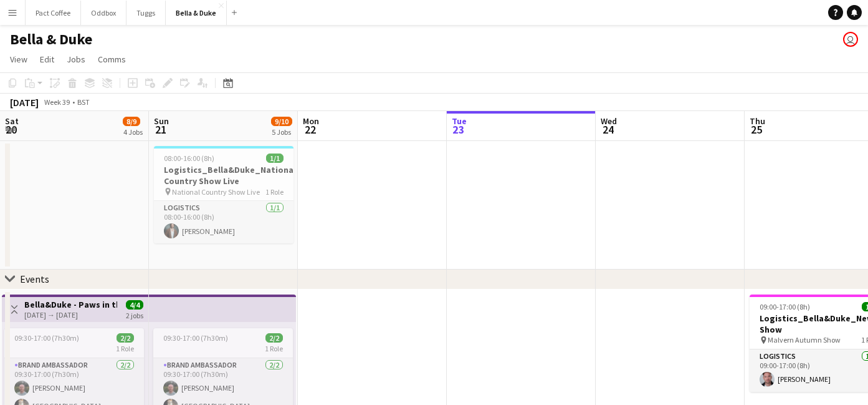 The image size is (868, 405). What do you see at coordinates (281, 132) in the screenshot?
I see `div: 5 Jobs` at bounding box center [281, 132].